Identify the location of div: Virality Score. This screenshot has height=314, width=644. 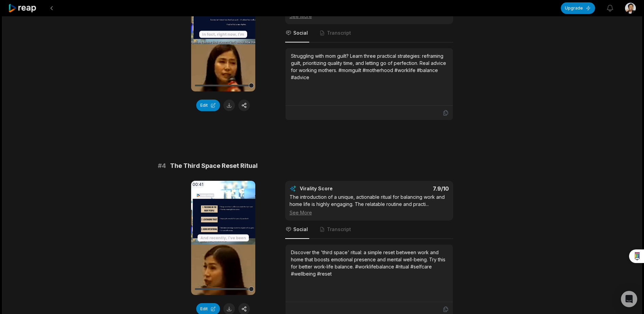
(336, 189).